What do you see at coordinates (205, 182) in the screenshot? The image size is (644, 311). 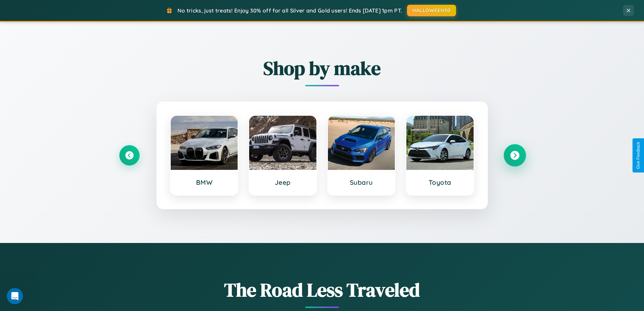 I see `h3: BMW` at bounding box center [205, 182].